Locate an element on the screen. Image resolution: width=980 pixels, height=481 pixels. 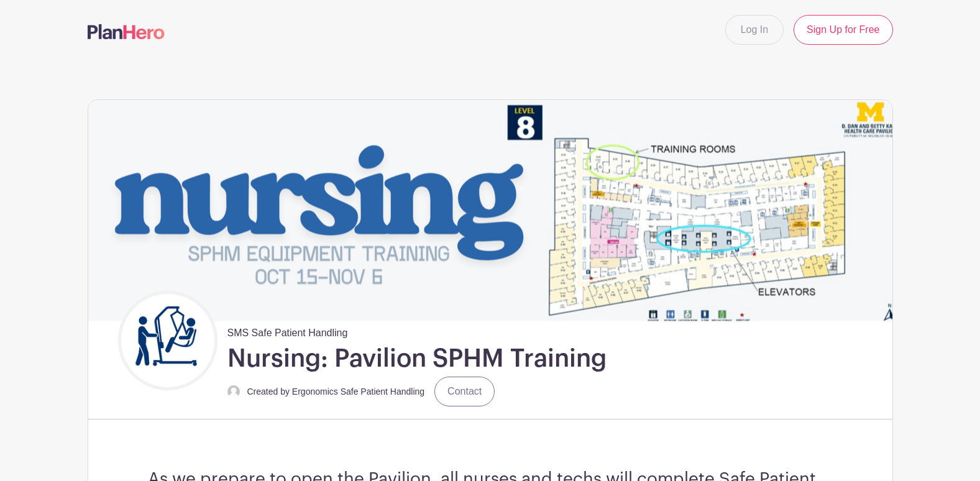
img: event_banner_9715.png is located at coordinates (490, 210).